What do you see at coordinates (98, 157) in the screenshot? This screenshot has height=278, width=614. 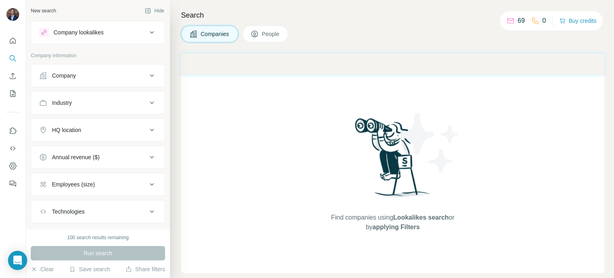 I see `button: Annual revenue ($)` at bounding box center [98, 157].